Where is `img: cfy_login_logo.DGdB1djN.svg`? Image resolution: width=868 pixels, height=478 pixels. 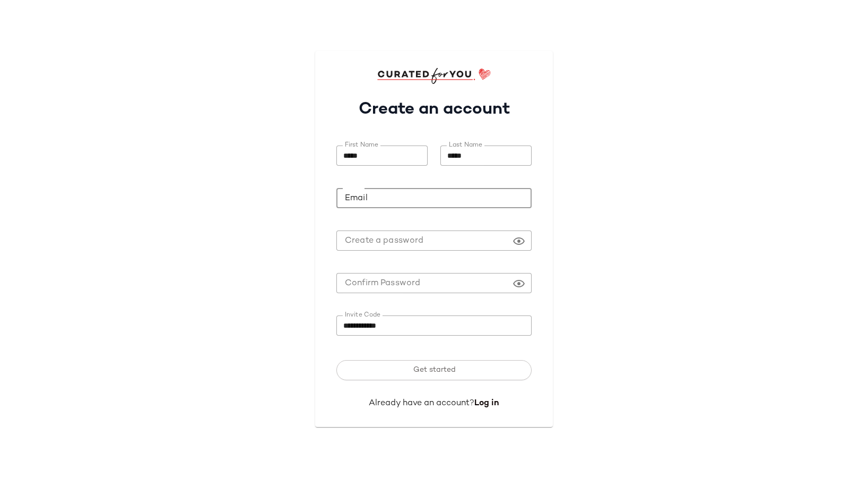 img: cfy_login_logo.DGdB1djN.svg is located at coordinates (434, 76).